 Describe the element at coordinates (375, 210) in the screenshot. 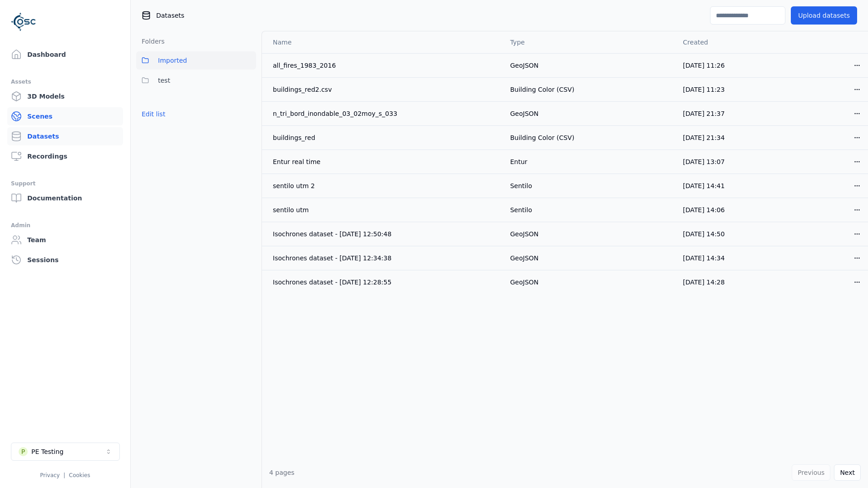

I see `div: sentilo utm` at that location.